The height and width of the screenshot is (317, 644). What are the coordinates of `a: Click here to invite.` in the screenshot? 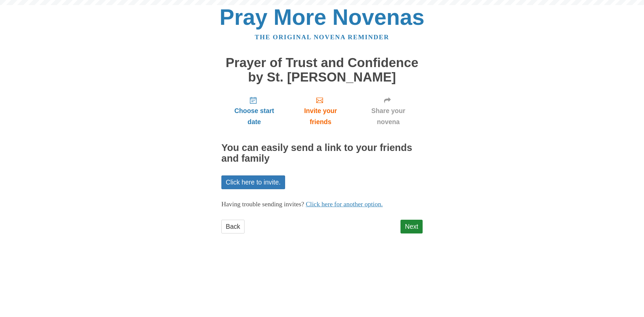 It's located at (253, 182).